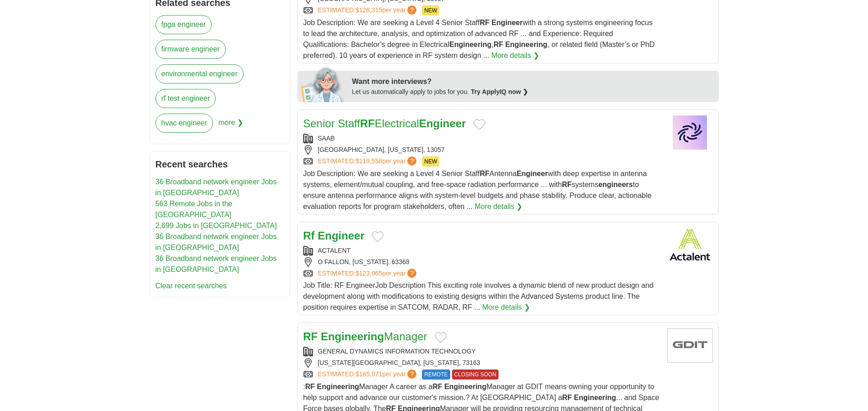  Describe the element at coordinates (220, 164) in the screenshot. I see `h2: Recent searches` at that location.